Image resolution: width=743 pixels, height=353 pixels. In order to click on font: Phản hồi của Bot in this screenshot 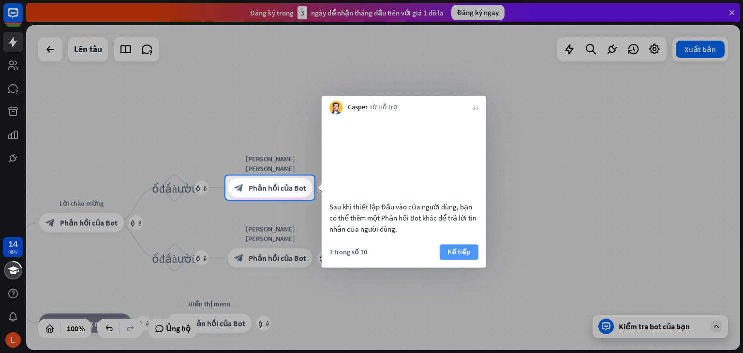, I will do `click(277, 188)`.